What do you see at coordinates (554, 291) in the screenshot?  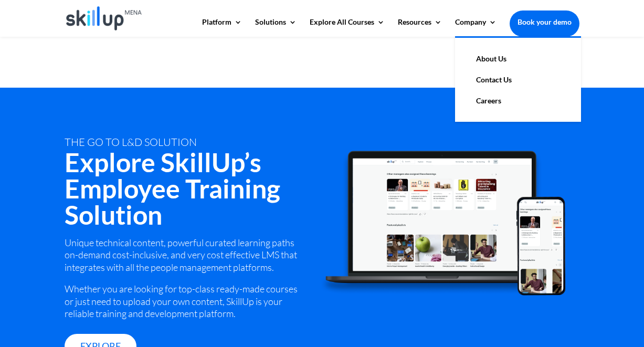 I see `div: Chat Widget` at bounding box center [554, 291].